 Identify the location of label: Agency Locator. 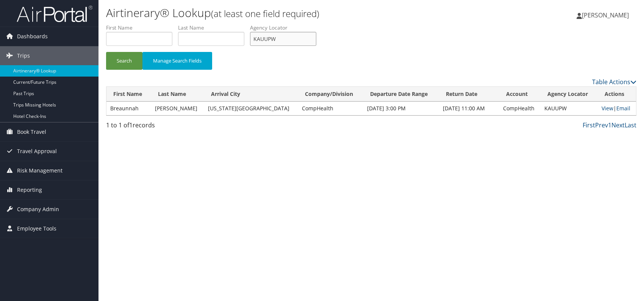
(286, 27).